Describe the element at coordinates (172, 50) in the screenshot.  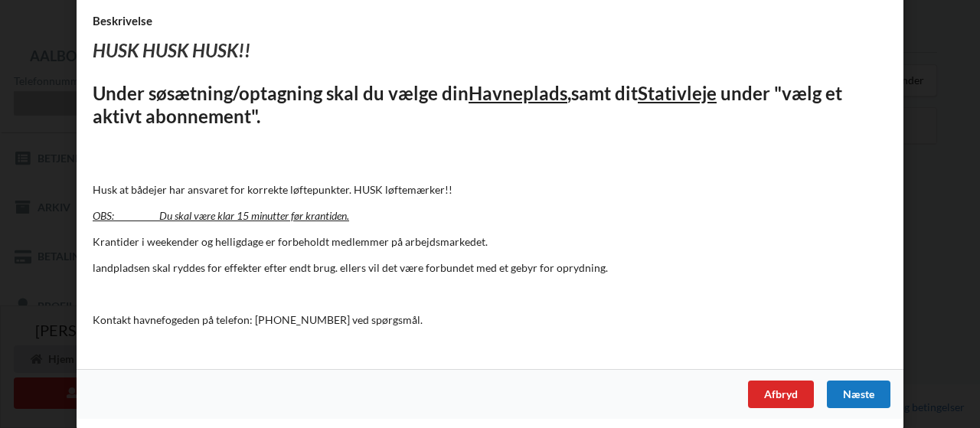
I see `i: HUSK HUSK HUSK!!` at that location.